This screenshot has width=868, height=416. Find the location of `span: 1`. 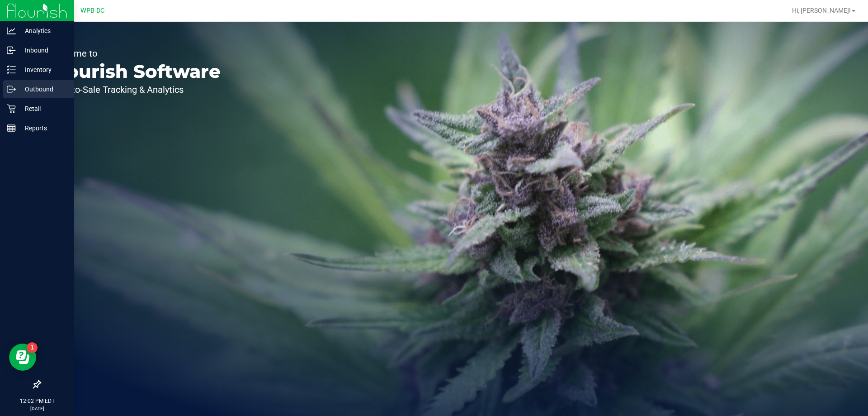

span: 1 is located at coordinates (5, 5).